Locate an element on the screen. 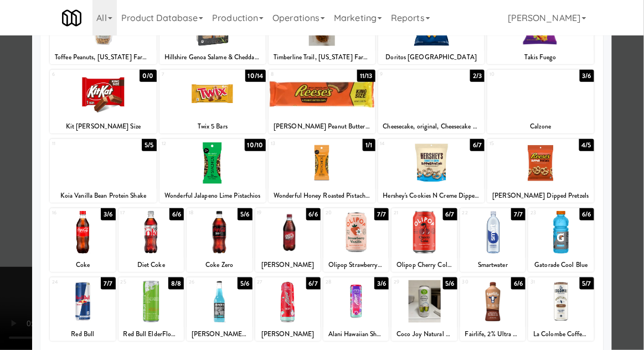 Image resolution: width=644 pixels, height=350 pixels. div: 27 is located at coordinates (273, 282).